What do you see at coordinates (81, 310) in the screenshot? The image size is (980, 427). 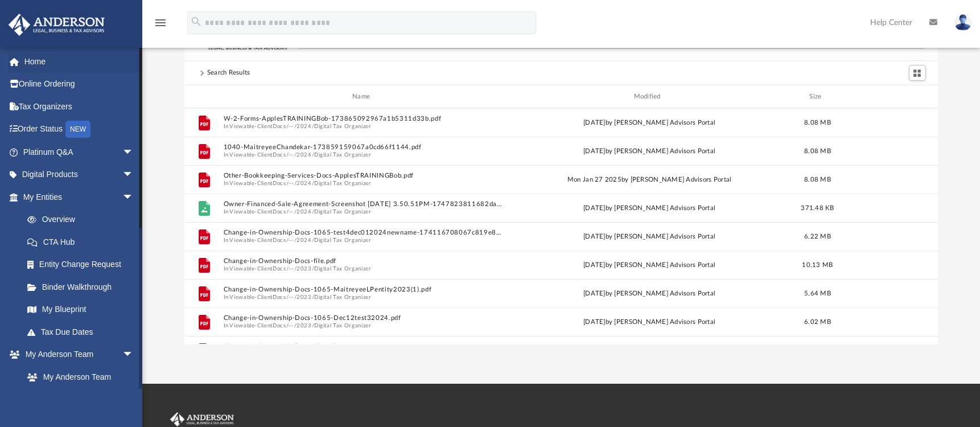 I see `a: My Blueprint` at bounding box center [81, 310].